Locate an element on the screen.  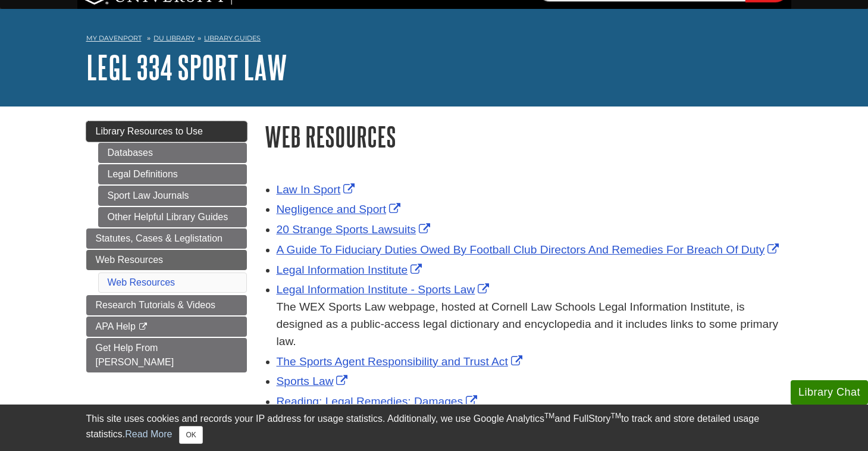
a: Statutes, Cases & Leglistation is located at coordinates (167, 238).